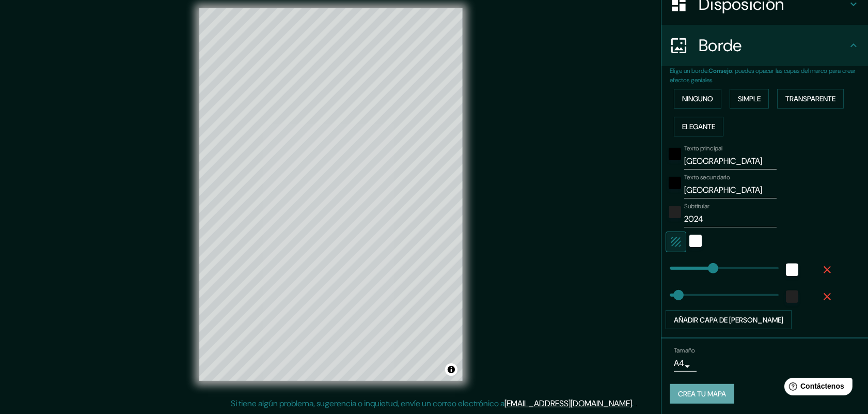 This screenshot has height=414, width=868. Describe the element at coordinates (698, 99) in the screenshot. I see `button: Ninguno` at that location.